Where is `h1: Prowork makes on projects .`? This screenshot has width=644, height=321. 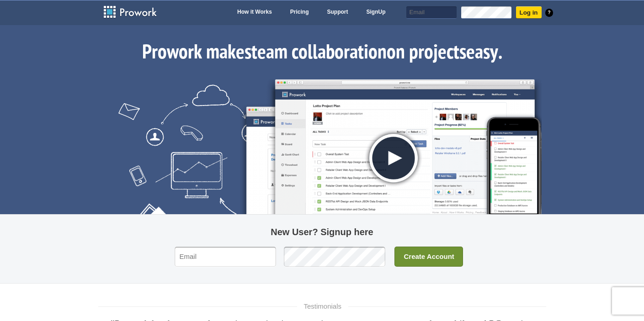
h1: Prowork makes on projects . is located at coordinates (322, 49).